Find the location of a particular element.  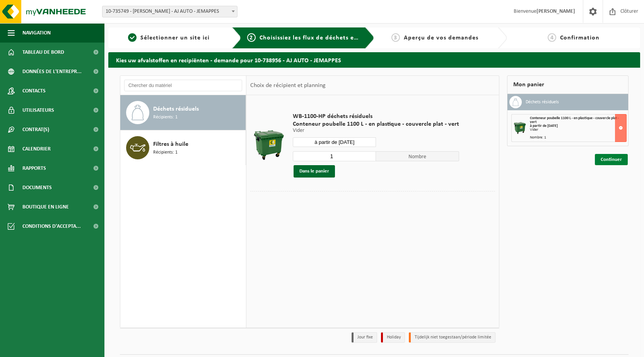

span: Calendrier is located at coordinates (36, 149).